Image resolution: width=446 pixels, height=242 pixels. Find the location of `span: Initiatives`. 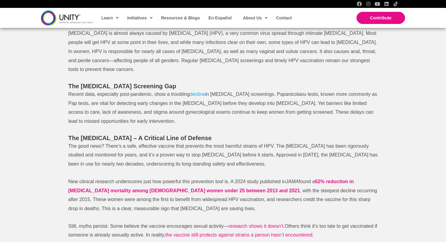

span: Initiatives is located at coordinates (140, 18).